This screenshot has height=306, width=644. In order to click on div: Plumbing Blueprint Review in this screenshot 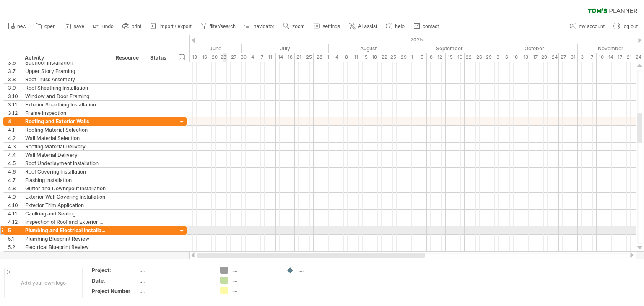, I will do `click(66, 239)`.